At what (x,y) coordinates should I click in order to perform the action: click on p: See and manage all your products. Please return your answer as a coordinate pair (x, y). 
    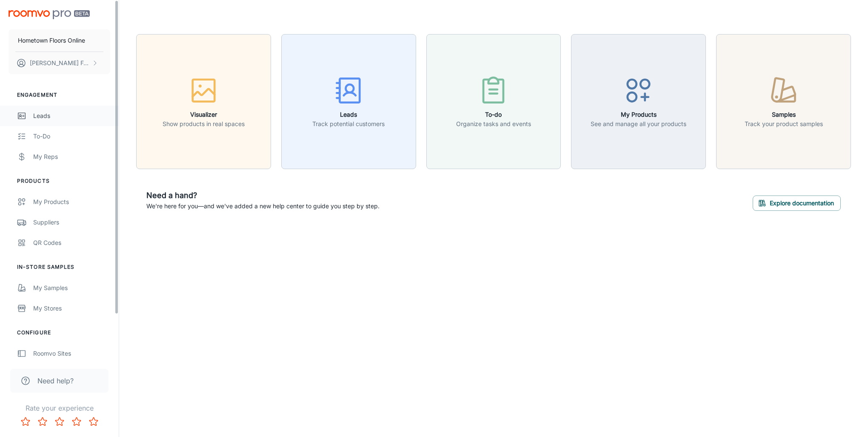
    Looking at the image, I should click on (638, 124).